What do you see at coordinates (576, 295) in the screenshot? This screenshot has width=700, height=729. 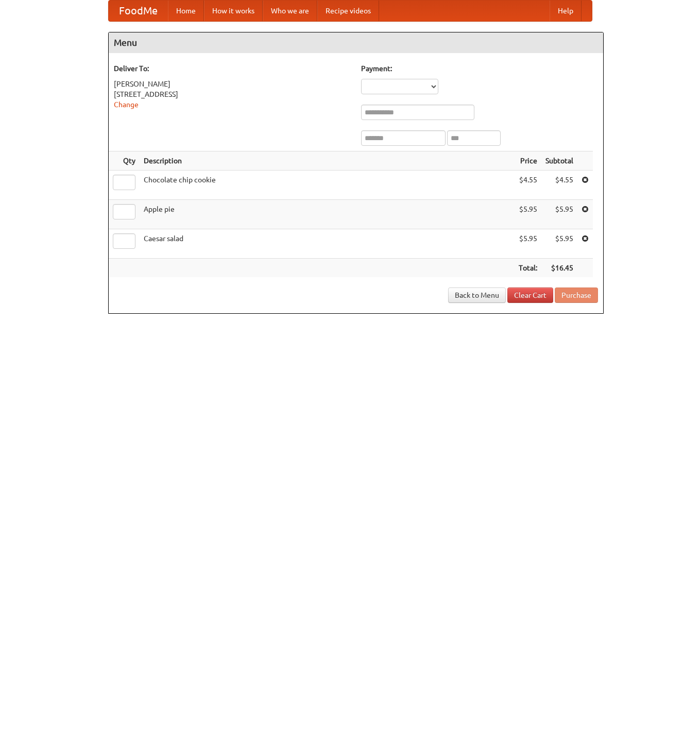 I see `button: Purchase` at bounding box center [576, 295].